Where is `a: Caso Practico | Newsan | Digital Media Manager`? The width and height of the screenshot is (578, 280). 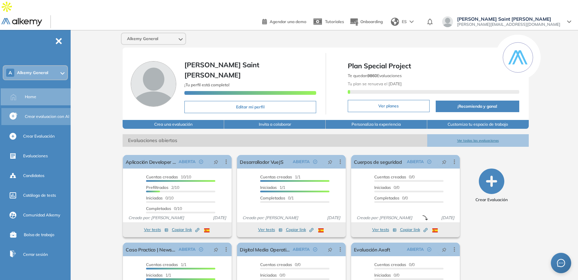 a: Caso Practico | Newsan | Digital Media Manager is located at coordinates (151, 249).